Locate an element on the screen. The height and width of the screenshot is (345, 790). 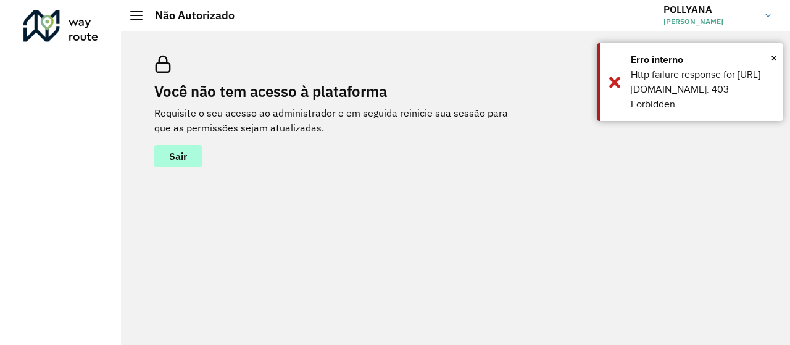
h2: Não Autorizado is located at coordinates (188, 15).